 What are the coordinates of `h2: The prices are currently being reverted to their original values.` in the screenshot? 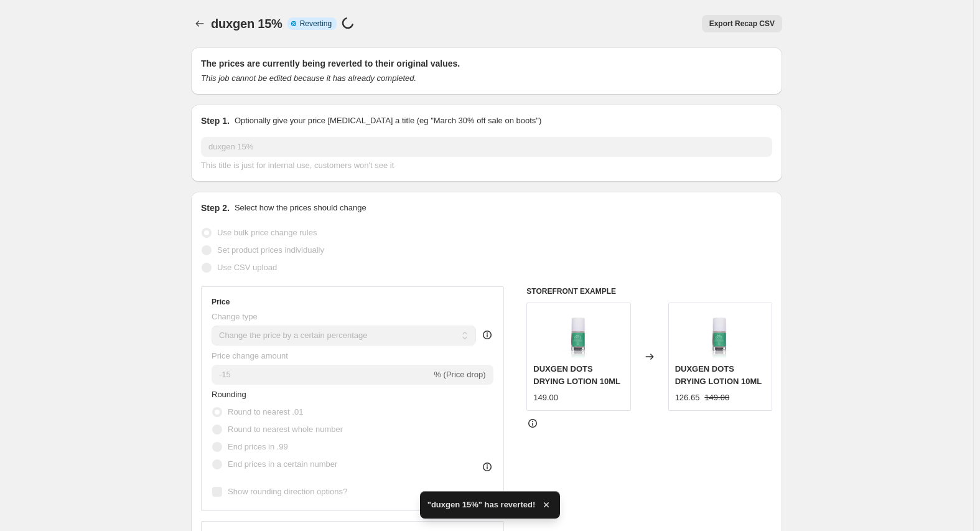 It's located at (487, 63).